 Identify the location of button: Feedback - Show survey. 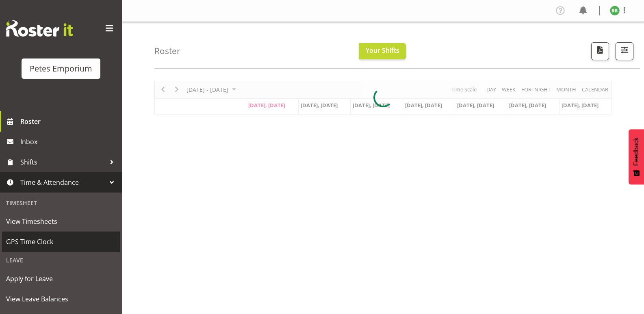
(636, 157).